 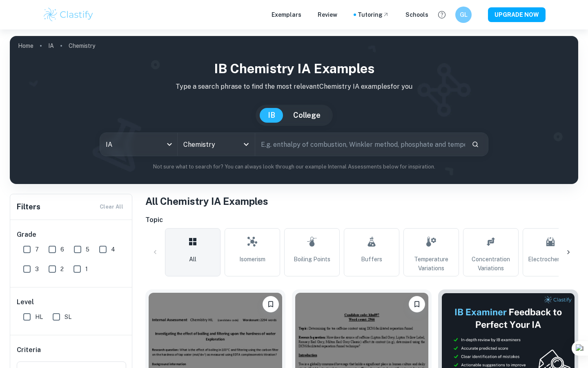 I want to click on span: Isomerism, so click(x=253, y=259).